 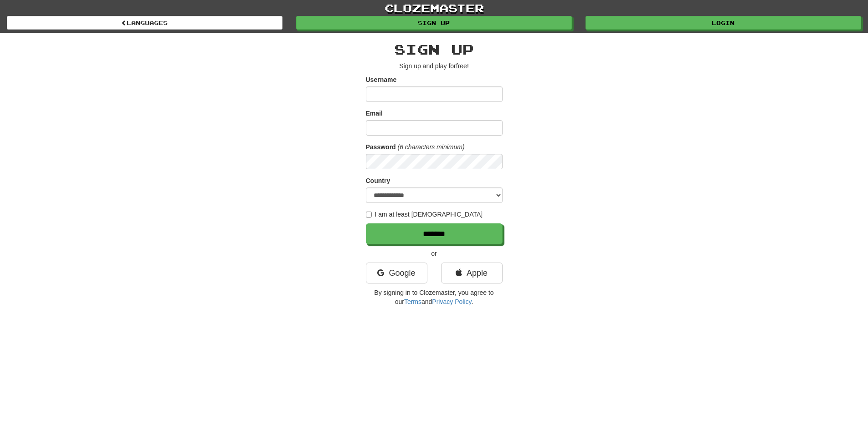 I want to click on p: Sign up and play for !, so click(x=434, y=66).